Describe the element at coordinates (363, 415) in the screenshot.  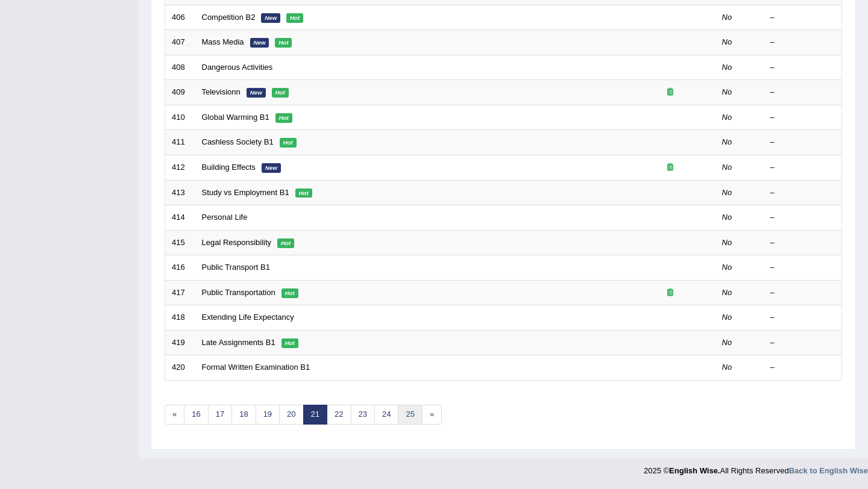
I see `a: 23` at that location.